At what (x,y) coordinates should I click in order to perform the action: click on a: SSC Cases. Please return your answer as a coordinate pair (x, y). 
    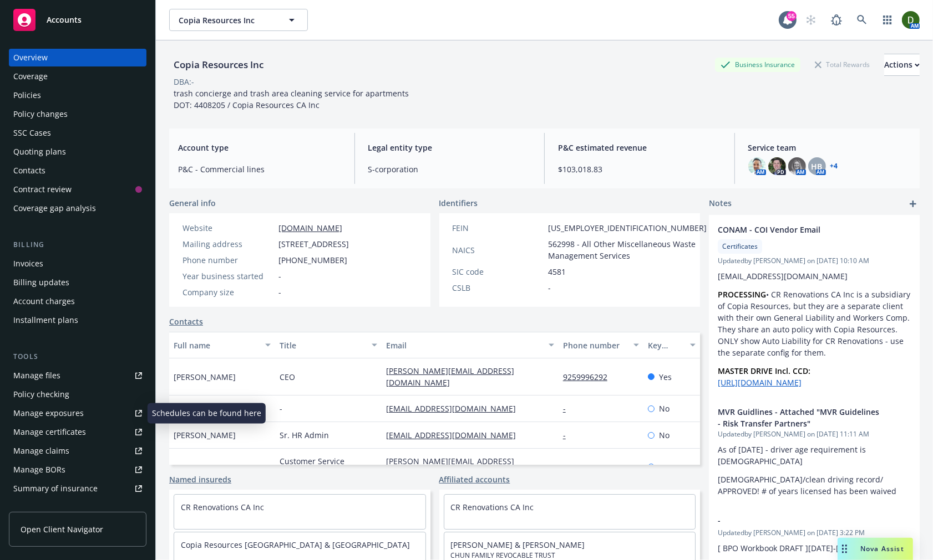
    Looking at the image, I should click on (78, 133).